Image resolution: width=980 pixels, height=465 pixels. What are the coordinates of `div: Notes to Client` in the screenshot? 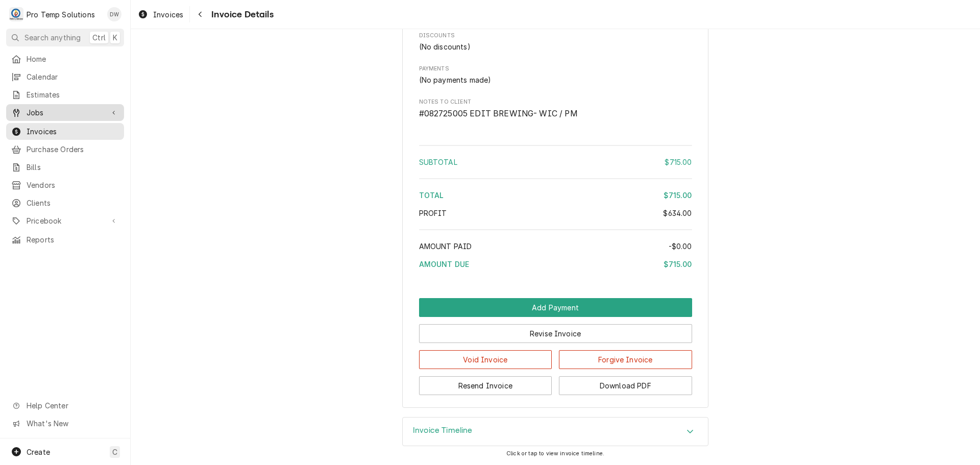 It's located at (555, 109).